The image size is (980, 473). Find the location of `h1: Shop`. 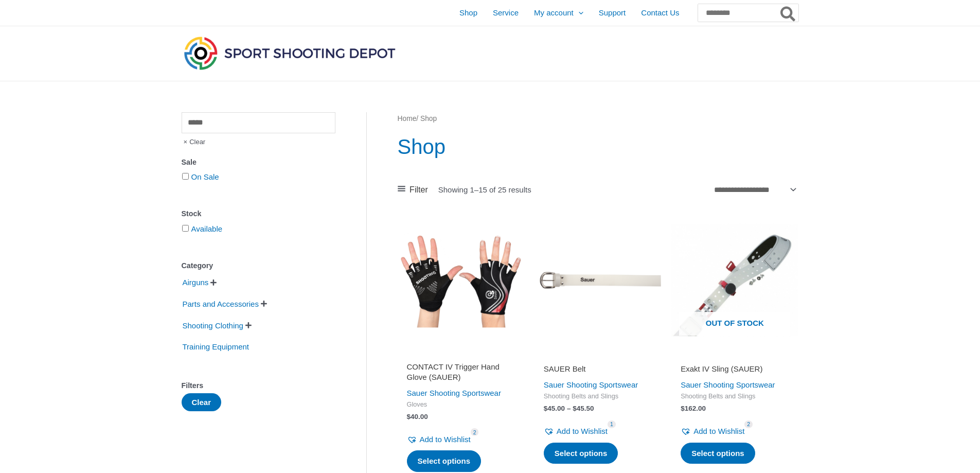

h1: Shop is located at coordinates (598, 147).